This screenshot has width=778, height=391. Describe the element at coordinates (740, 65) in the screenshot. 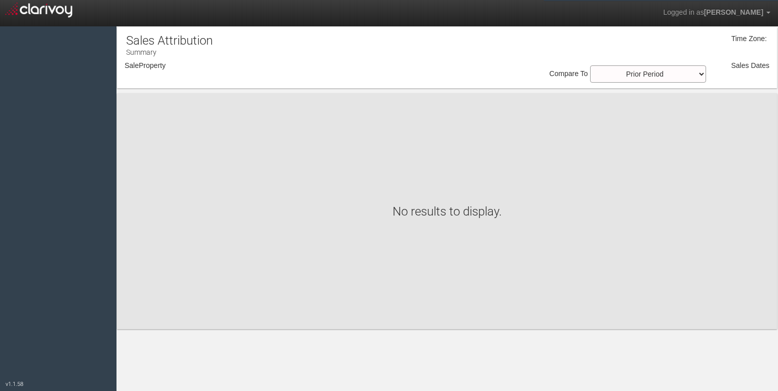

I see `span: Sales` at that location.